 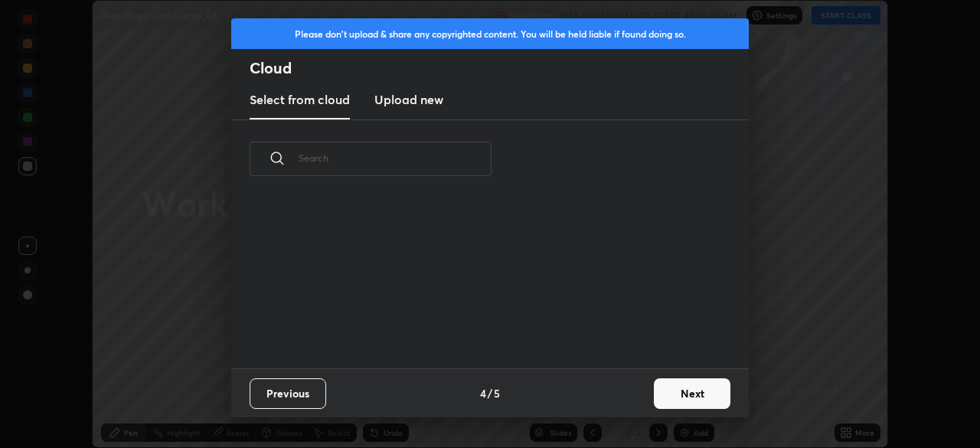 I want to click on button: Next, so click(x=692, y=394).